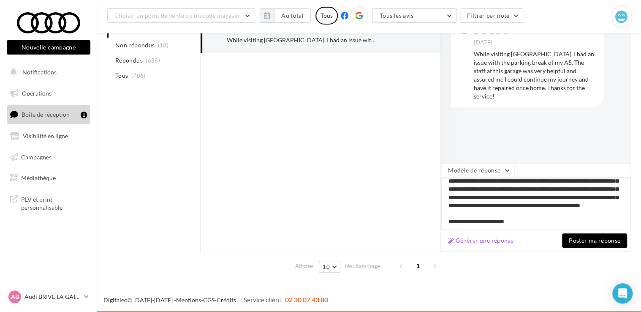  What do you see at coordinates (38, 177) in the screenshot?
I see `span: Médiathèque` at bounding box center [38, 177].